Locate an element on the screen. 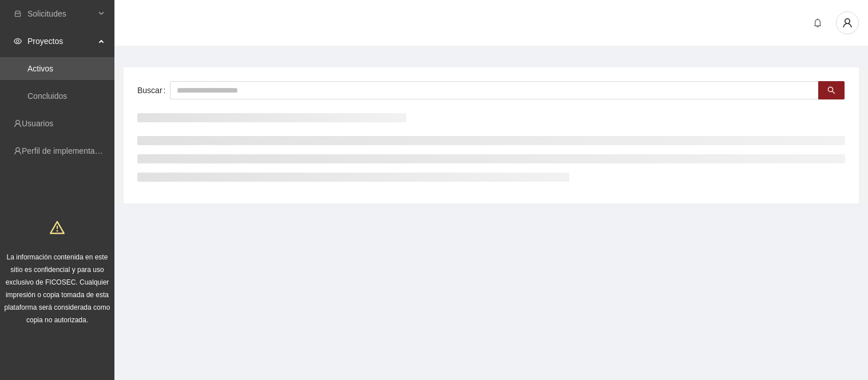 Image resolution: width=868 pixels, height=380 pixels. span: search is located at coordinates (832, 91).